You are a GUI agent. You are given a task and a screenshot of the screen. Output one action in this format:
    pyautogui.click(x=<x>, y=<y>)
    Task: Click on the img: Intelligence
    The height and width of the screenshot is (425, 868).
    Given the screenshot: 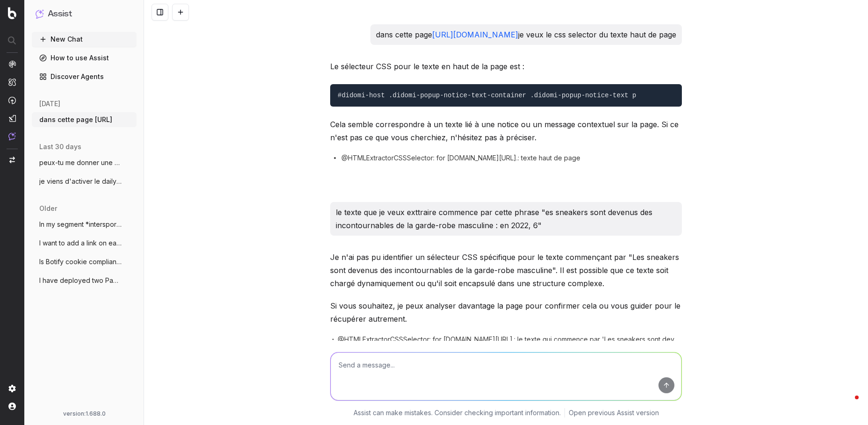 What is the action you would take?
    pyautogui.click(x=12, y=82)
    